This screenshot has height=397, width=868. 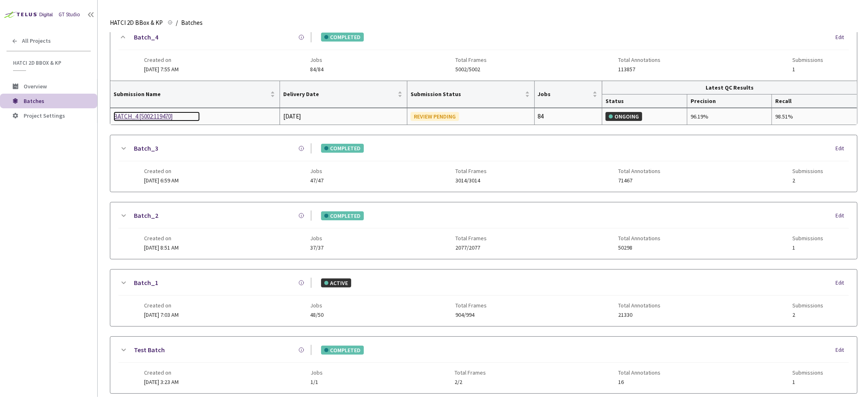 I want to click on span: 113857, so click(x=640, y=69).